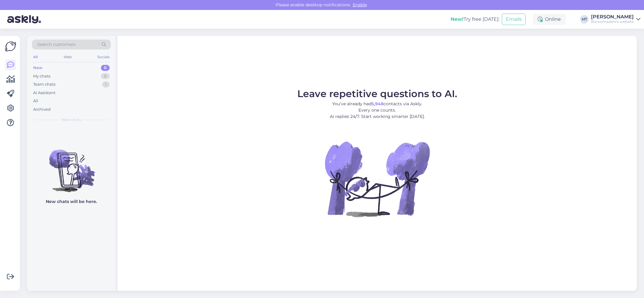 Image resolution: width=644 pixels, height=298 pixels. Describe the element at coordinates (38, 68) in the screenshot. I see `div: New` at that location.